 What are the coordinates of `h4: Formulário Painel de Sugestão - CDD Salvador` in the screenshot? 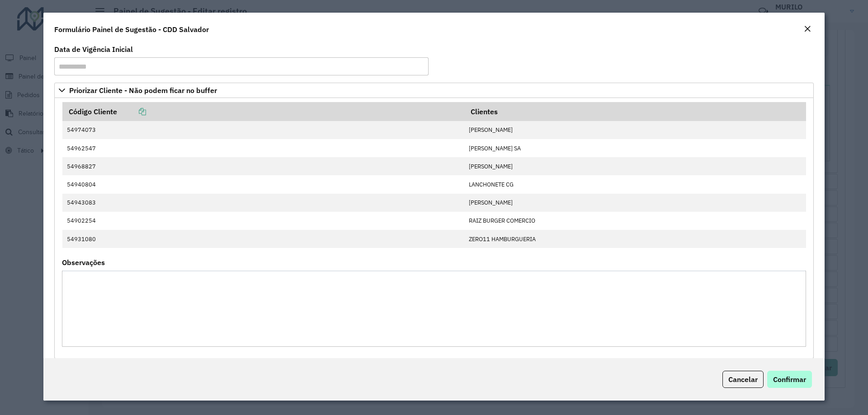 It's located at (131, 29).